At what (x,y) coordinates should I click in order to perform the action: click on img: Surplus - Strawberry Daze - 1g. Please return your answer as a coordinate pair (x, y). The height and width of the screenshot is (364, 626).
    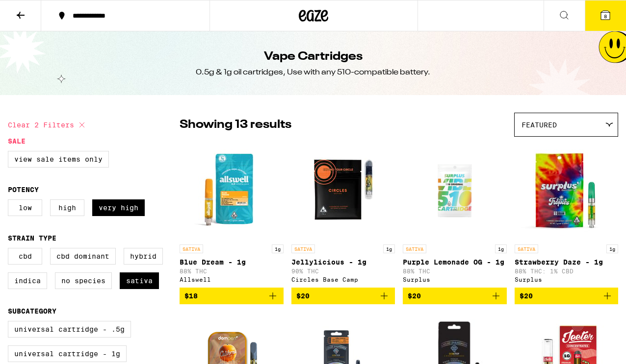
    Looking at the image, I should click on (566, 191).